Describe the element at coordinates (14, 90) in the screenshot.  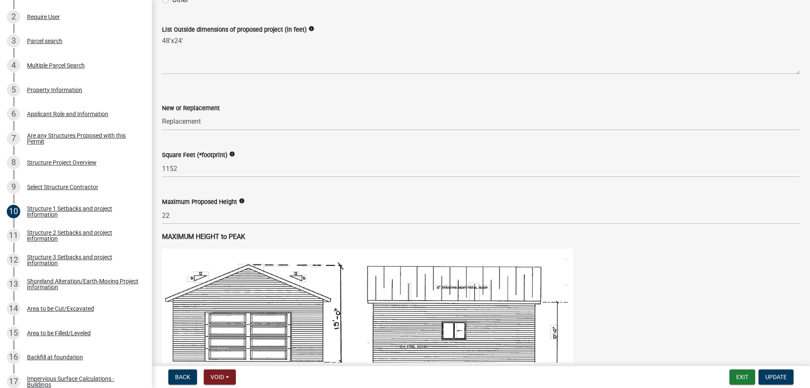
I see `div: 5` at that location.